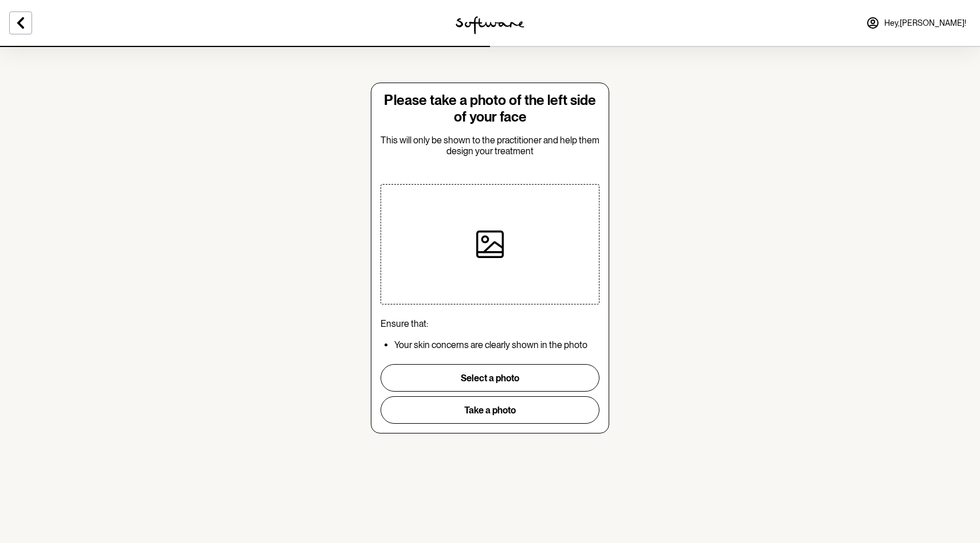  What do you see at coordinates (490, 109) in the screenshot?
I see `h1: Please take a photo of the left side of your face` at bounding box center [490, 109].